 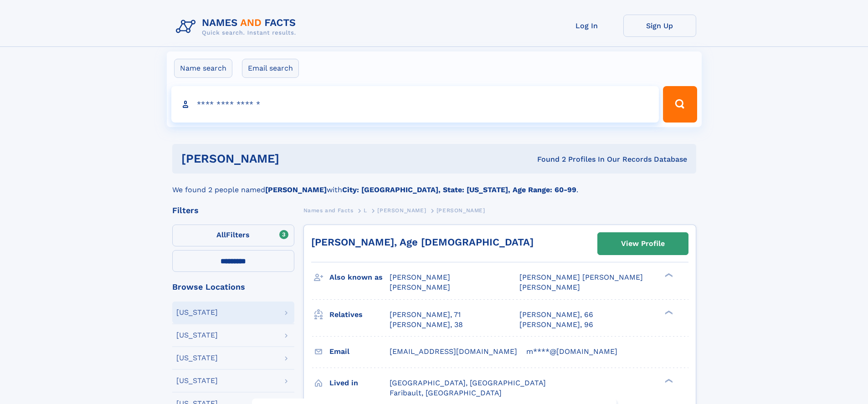 What do you see at coordinates (365, 210) in the screenshot?
I see `a: L` at bounding box center [365, 210].